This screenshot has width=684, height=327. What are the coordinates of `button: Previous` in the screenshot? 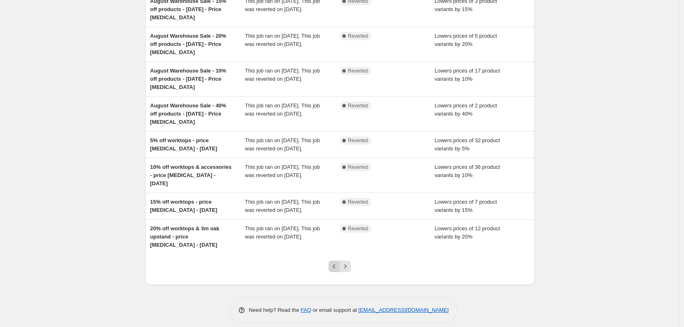 It's located at (334, 266).